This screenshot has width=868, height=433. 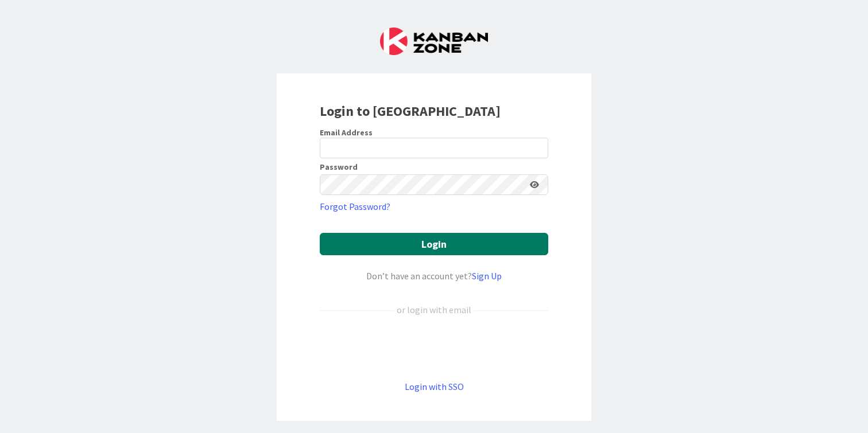 What do you see at coordinates (434, 387) in the screenshot?
I see `a: Login with SSO` at bounding box center [434, 387].